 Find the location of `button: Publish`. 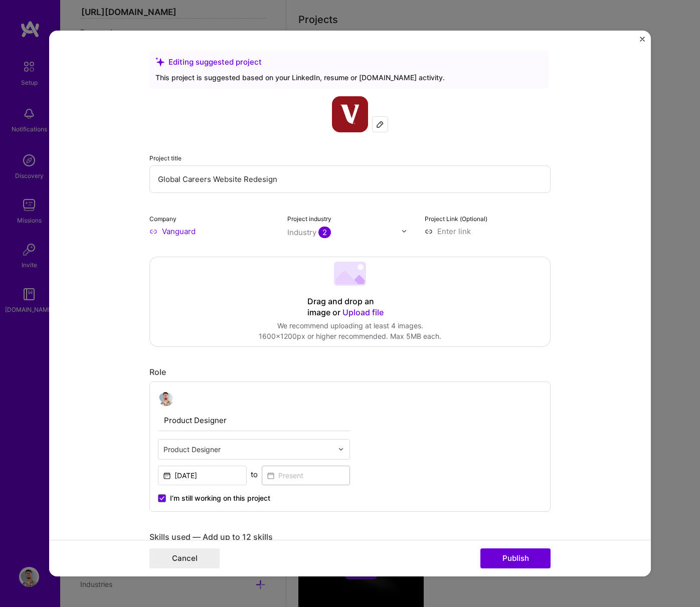

button: Publish is located at coordinates (515, 559).